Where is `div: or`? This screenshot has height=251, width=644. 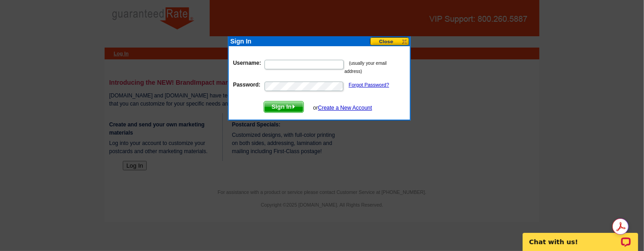 div: or is located at coordinates (342, 108).